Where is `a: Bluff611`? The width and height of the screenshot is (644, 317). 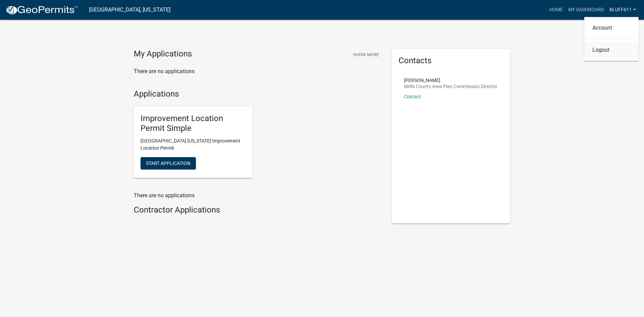 a: Bluff611 is located at coordinates (623, 10).